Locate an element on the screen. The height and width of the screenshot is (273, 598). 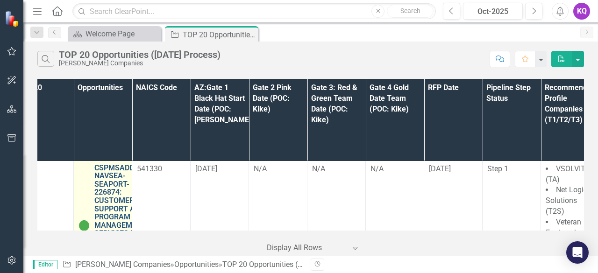
button: Search is located at coordinates (410, 11).